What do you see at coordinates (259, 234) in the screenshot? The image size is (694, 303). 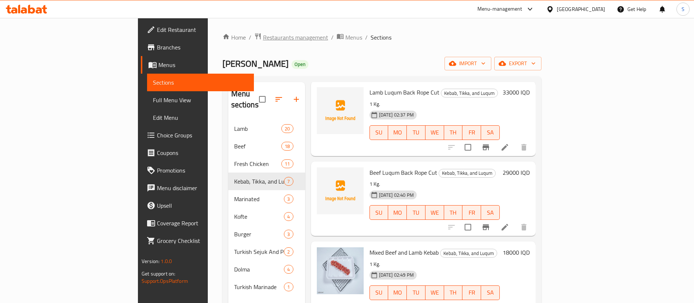 I see `span: Burger` at bounding box center [259, 234].